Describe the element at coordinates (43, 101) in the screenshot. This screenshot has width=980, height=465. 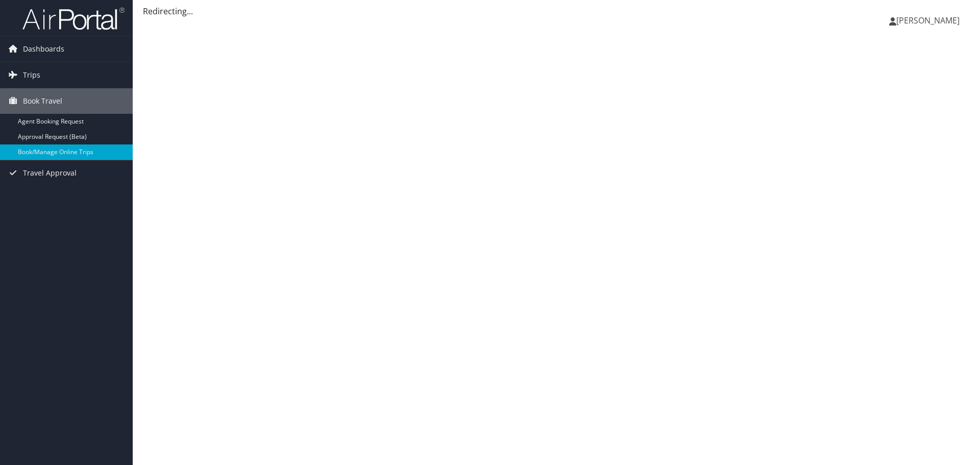
I see `span: Book Travel` at that location.